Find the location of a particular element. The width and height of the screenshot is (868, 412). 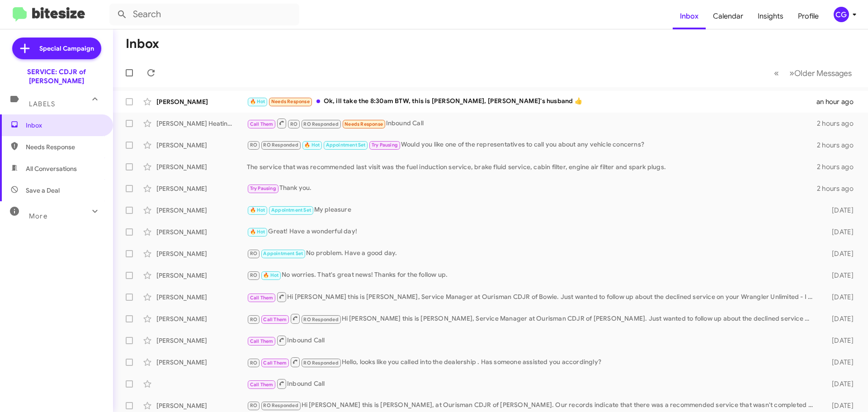

a: Profile is located at coordinates (808, 16).